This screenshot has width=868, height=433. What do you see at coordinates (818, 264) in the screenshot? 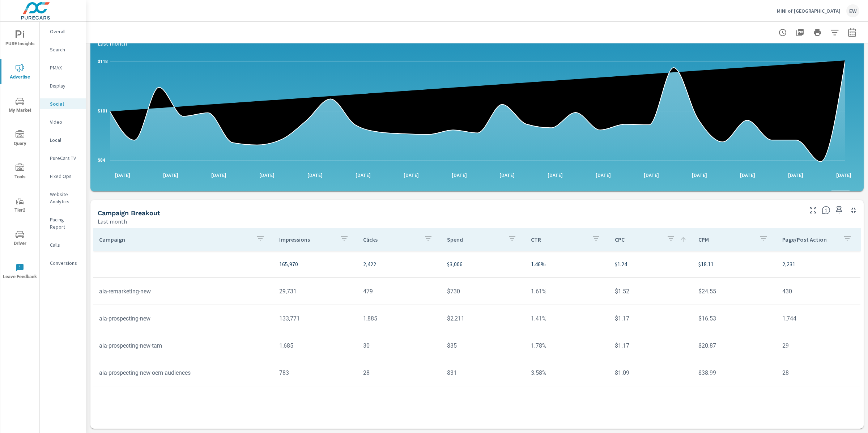
I see `p: 2,231` at bounding box center [818, 264].